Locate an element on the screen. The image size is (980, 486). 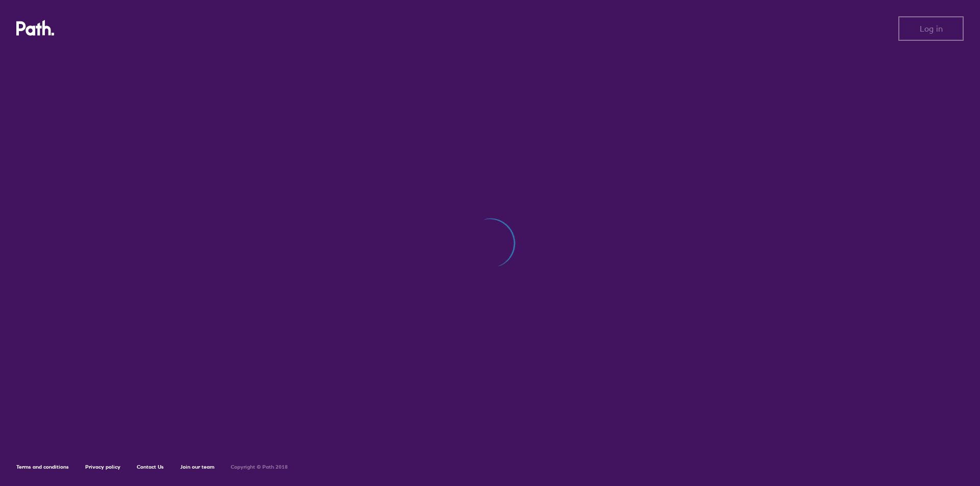
a: Terms and conditions is located at coordinates (42, 467).